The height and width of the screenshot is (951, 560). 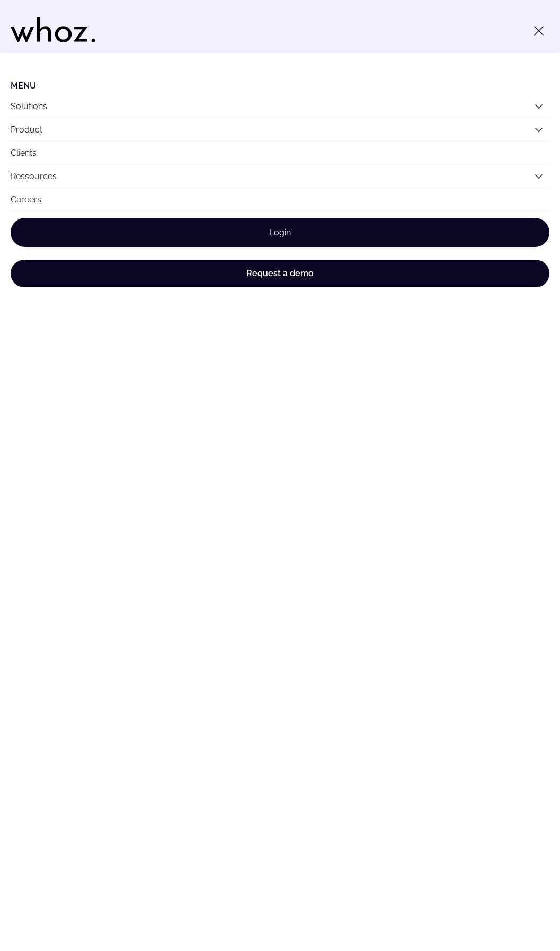 I want to click on button: Ressources, so click(x=280, y=176).